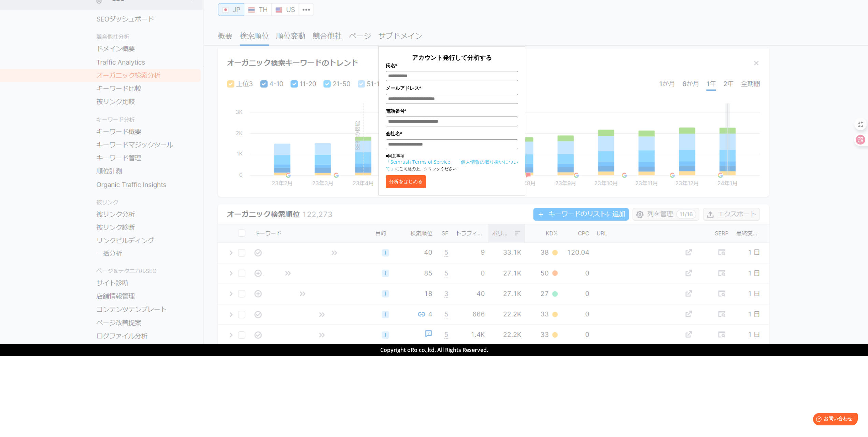 The height and width of the screenshot is (437, 868). What do you see at coordinates (452, 165) in the screenshot?
I see `a: 「個人情報の取り扱いについて」` at bounding box center [452, 165].